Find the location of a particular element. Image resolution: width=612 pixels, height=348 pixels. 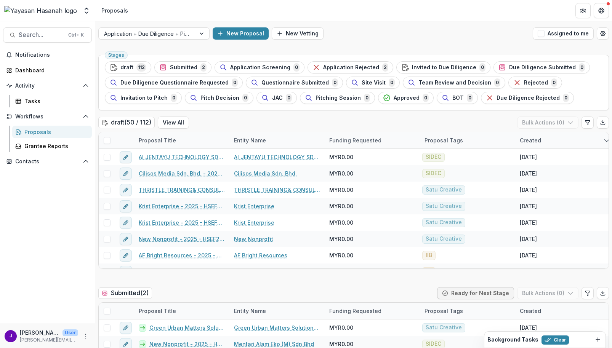

h2: Submitted ( 2 ) is located at coordinates (125, 293).